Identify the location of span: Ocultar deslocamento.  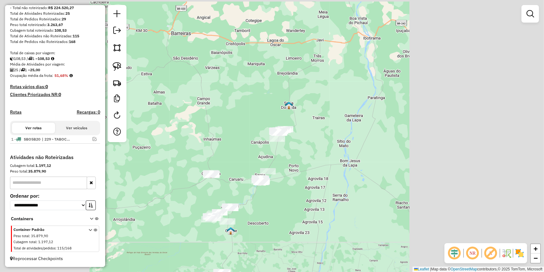
(455, 253).